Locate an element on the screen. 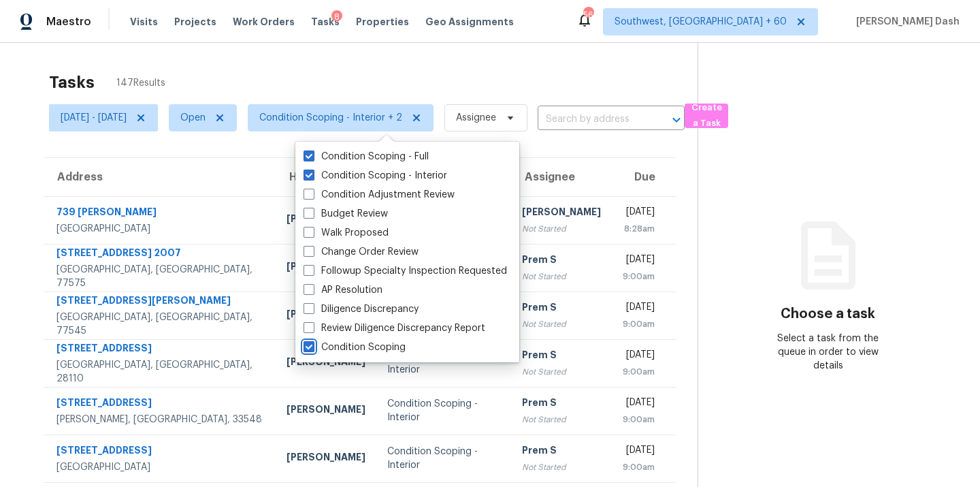 The height and width of the screenshot is (487, 980). input: Search by address is located at coordinates (592, 119).